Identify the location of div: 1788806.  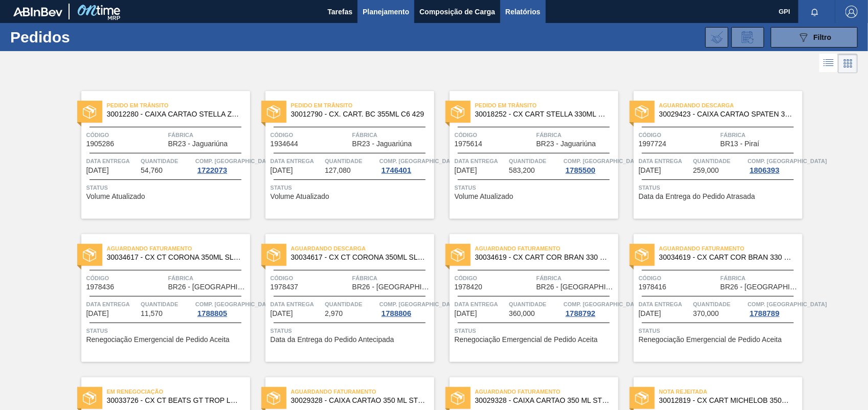
(396, 314).